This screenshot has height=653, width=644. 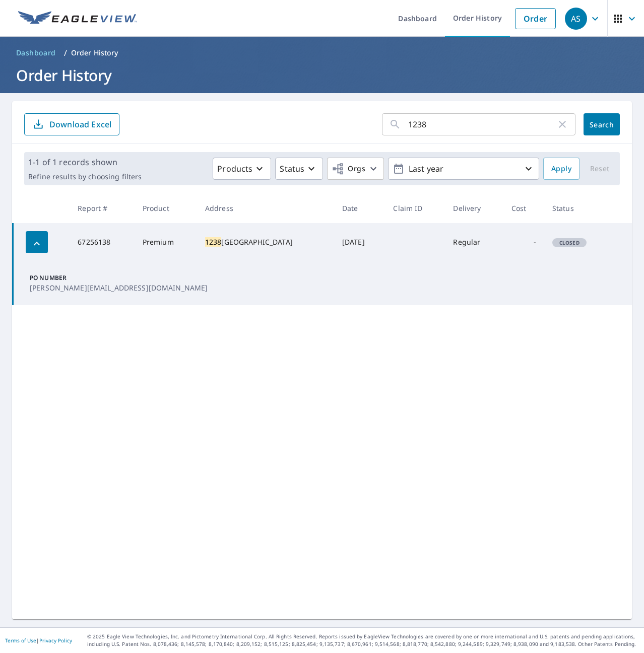 What do you see at coordinates (602, 124) in the screenshot?
I see `span: Search` at bounding box center [602, 124].